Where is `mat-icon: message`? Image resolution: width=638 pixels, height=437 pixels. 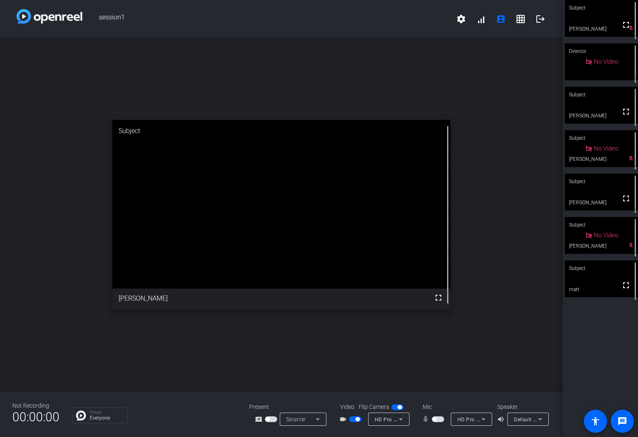
mat-icon: message is located at coordinates (623, 421).